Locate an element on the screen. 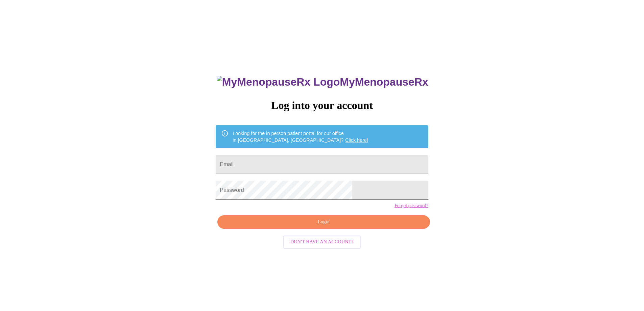 The image size is (644, 311). a: Forgot password? is located at coordinates (411, 206).